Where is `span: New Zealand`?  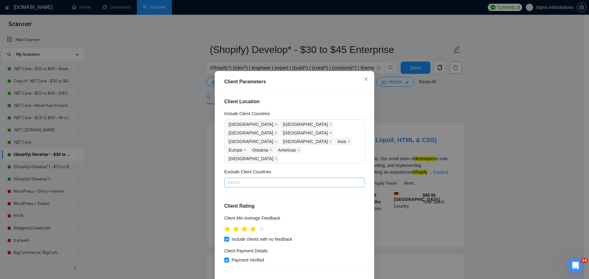
span: New Zealand is located at coordinates (252, 142).